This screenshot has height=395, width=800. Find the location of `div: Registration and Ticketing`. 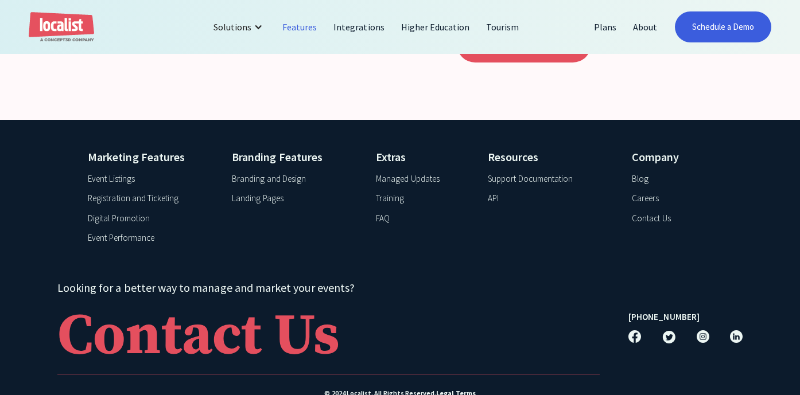

div: Registration and Ticketing is located at coordinates (133, 199).